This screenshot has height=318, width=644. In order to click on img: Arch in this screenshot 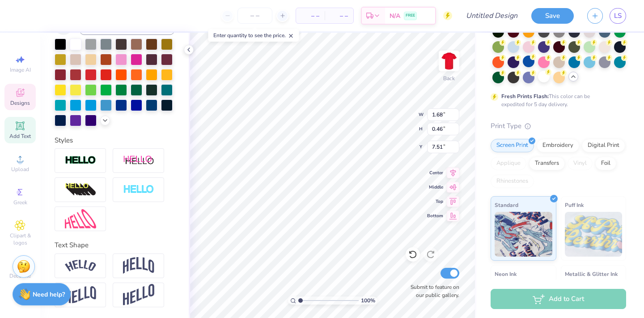, I will do `click(139, 265)`.